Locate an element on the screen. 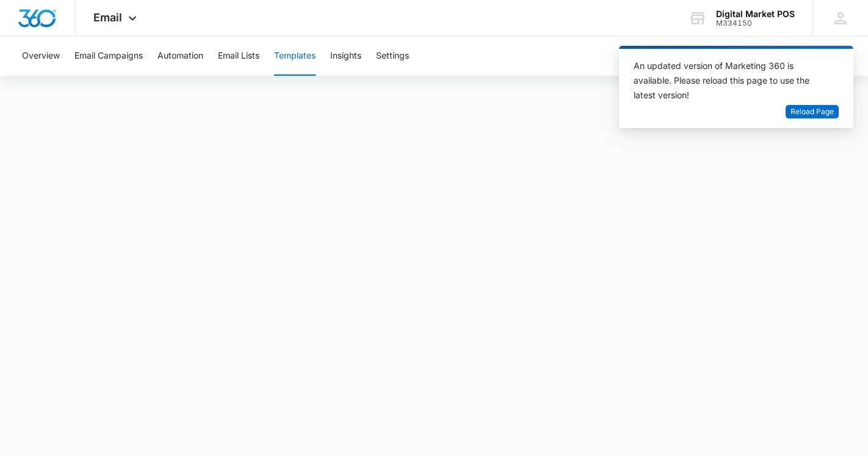  div: account id is located at coordinates (755, 23).